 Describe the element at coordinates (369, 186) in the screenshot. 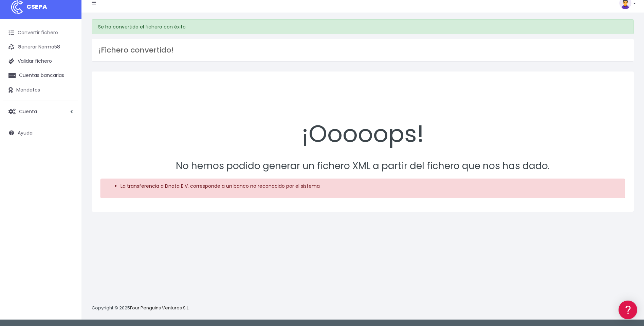

I see `li: La transferencia a Dnata B.V. corresponde a un banco no reconocido por el sistema` at that location.